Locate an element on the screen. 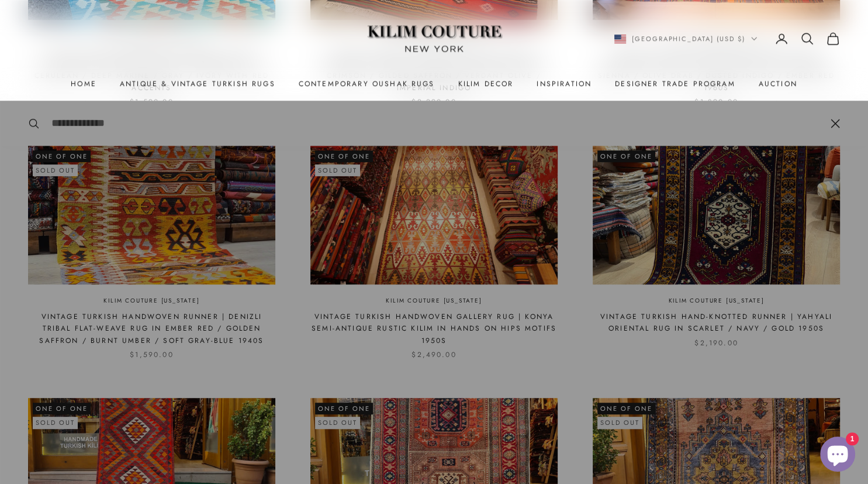 Image resolution: width=868 pixels, height=484 pixels. inbox-online-store-chat: Shopify online store chat is located at coordinates (838, 455).